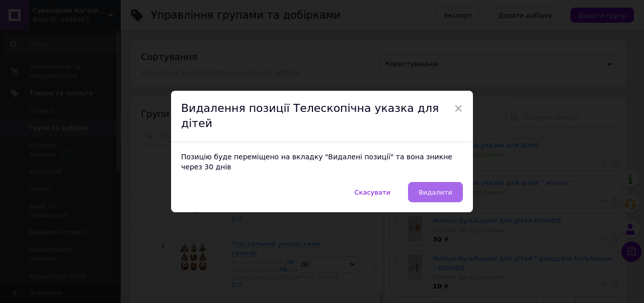 Image resolution: width=644 pixels, height=303 pixels. What do you see at coordinates (435, 192) in the screenshot?
I see `button: Видалити` at bounding box center [435, 192].